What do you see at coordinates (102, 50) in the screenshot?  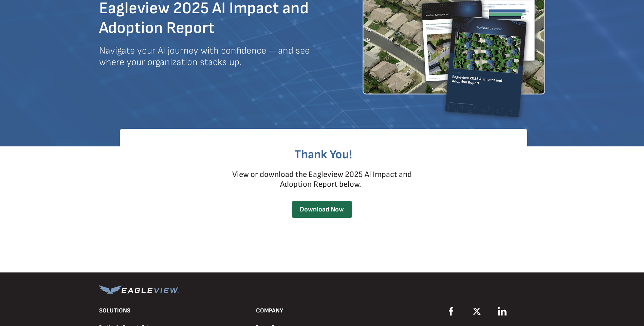 I see `span: N` at bounding box center [102, 50].